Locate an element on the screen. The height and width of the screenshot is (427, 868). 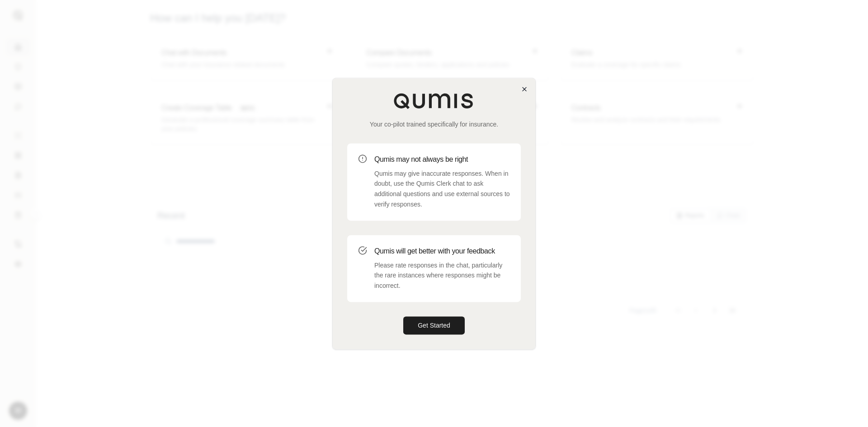
p: Please rate responses in the chat, particularly the rare instances where responses might be incor... is located at coordinates (442, 276).